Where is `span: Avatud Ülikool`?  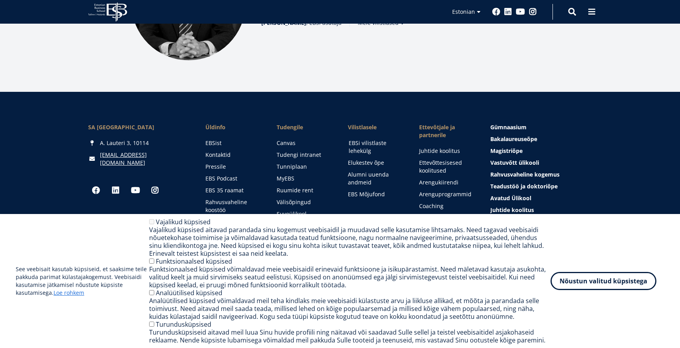 span: Avatud Ülikool is located at coordinates (511, 198).